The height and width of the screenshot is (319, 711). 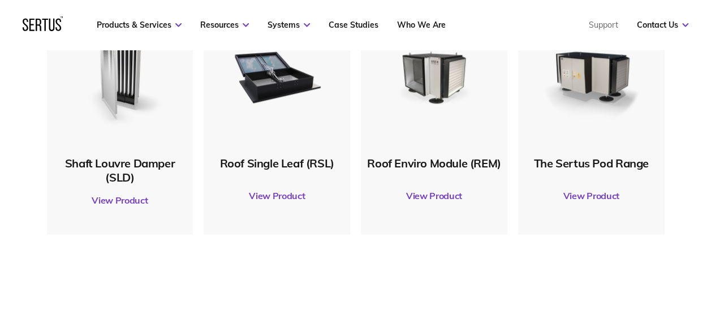 What do you see at coordinates (224, 25) in the screenshot?
I see `a: Resources` at bounding box center [224, 25].